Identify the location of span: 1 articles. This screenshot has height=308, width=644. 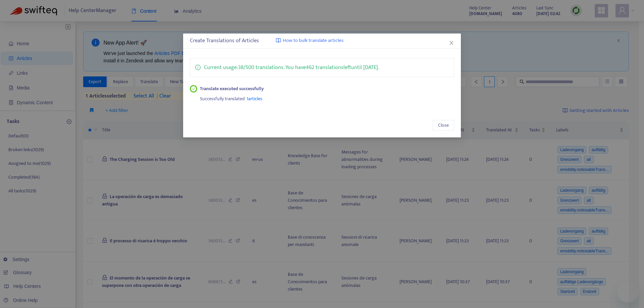
(254, 98).